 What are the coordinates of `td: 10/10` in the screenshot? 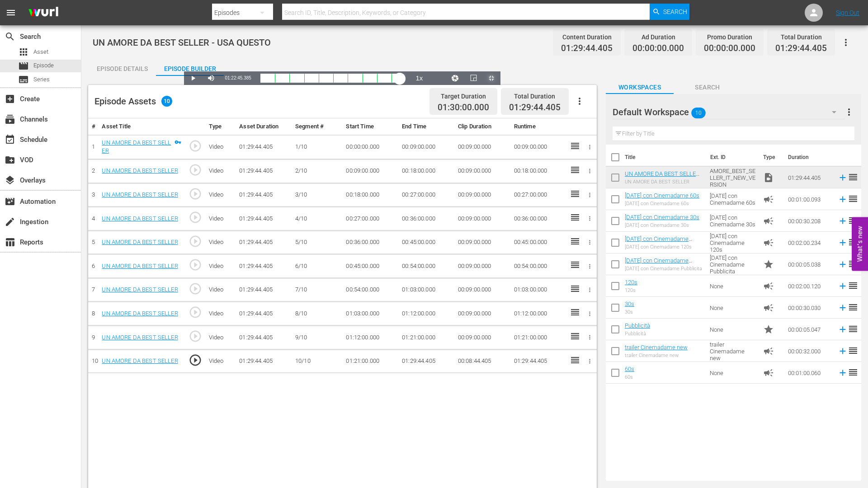 It's located at (317, 361).